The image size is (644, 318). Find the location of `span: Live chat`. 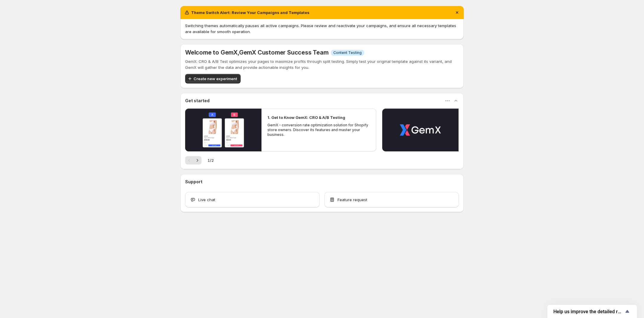

span: Live chat is located at coordinates (207, 200).